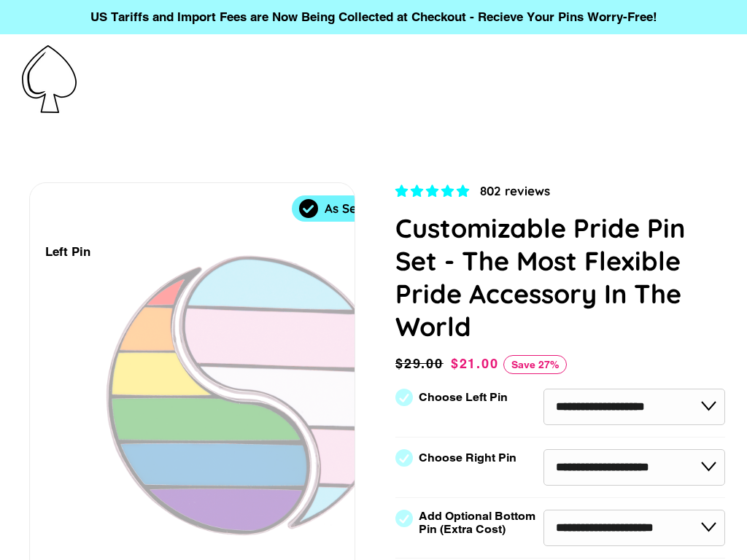 This screenshot has width=747, height=560. I want to click on span: $29.00, so click(421, 364).